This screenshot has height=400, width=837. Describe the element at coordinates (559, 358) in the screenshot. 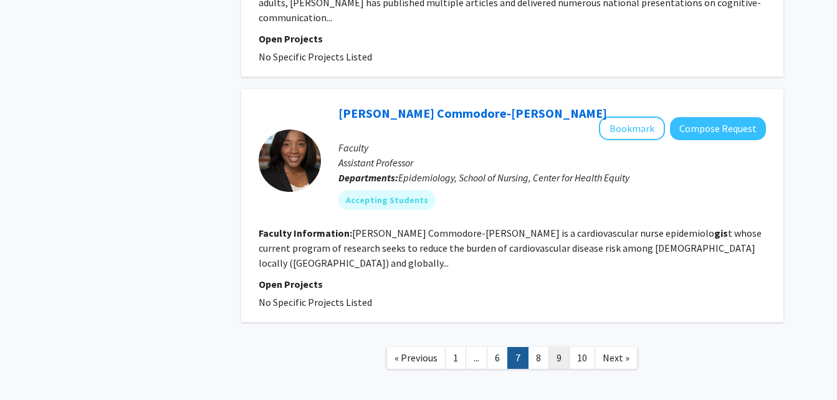

I see `a: 9` at that location.